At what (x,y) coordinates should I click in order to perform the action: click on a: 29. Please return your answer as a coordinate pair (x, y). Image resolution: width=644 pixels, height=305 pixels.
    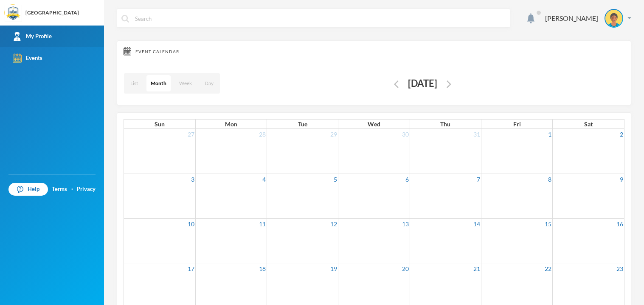
    Looking at the image, I should click on (334, 134).